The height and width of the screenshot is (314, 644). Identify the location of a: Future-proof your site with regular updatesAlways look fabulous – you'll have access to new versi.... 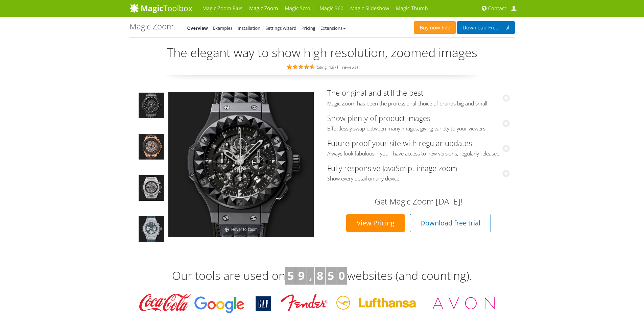
(419, 147).